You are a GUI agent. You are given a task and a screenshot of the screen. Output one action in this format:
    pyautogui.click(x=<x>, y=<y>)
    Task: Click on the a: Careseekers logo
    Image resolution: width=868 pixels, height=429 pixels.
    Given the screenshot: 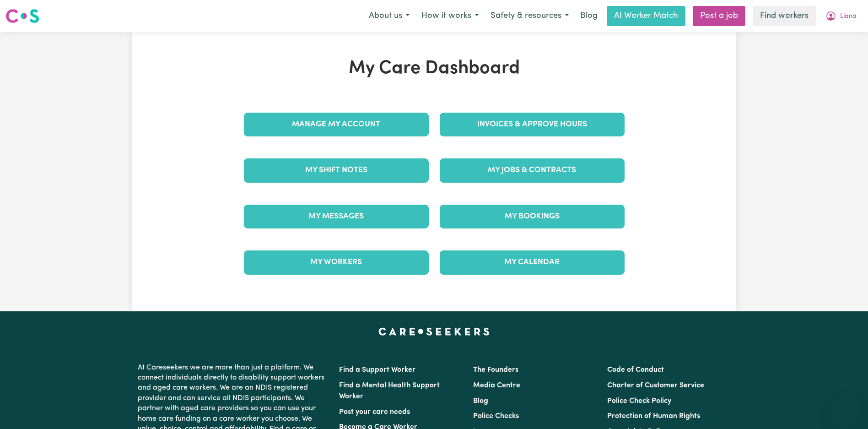 What is the action you would take?
    pyautogui.click(x=23, y=16)
    